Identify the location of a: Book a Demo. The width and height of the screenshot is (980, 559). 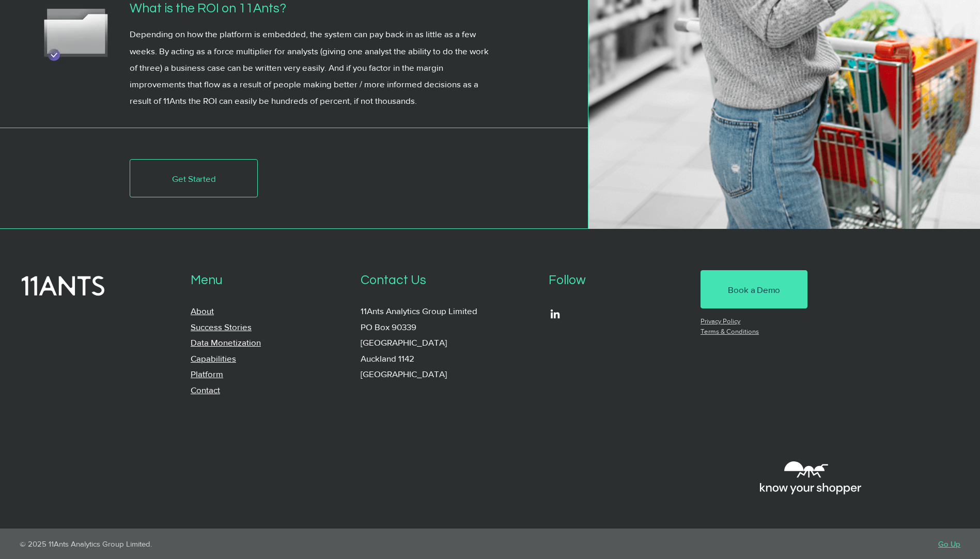
(754, 290).